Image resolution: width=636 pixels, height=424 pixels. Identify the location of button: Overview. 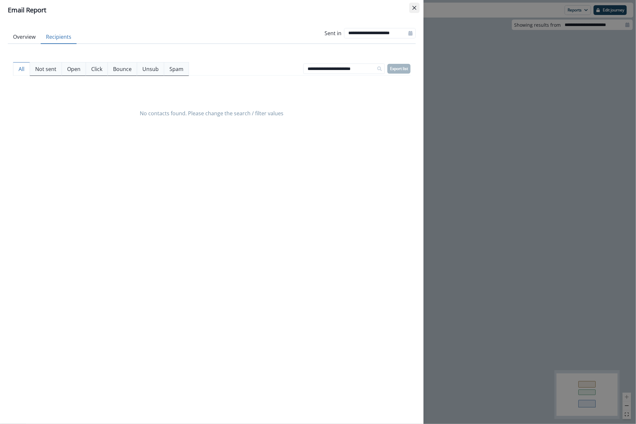
(24, 37).